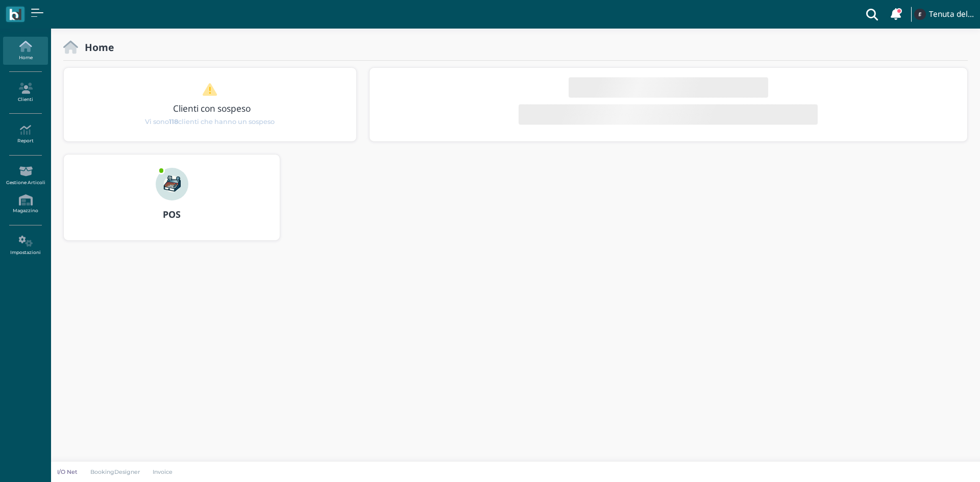 The image size is (980, 482). What do you see at coordinates (210, 105) in the screenshot?
I see `div: 1 / 1` at bounding box center [210, 105].